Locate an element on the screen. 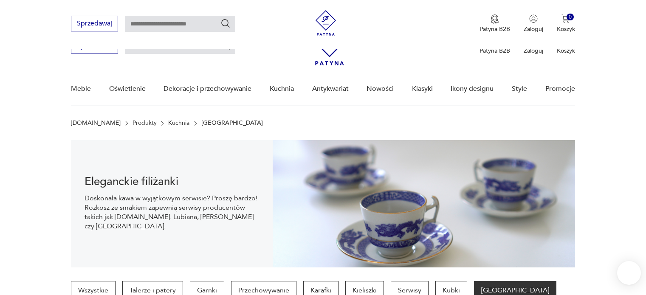 This screenshot has height=295, width=646. a: Ikony designu is located at coordinates (472, 89).